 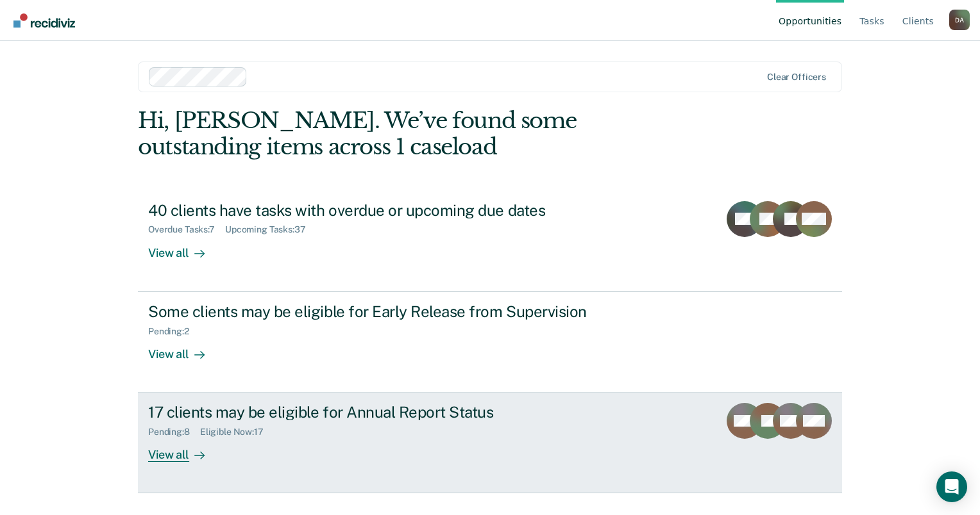 I want to click on div: Some clients may be eligible for Early Release from Supervision, so click(x=373, y=312).